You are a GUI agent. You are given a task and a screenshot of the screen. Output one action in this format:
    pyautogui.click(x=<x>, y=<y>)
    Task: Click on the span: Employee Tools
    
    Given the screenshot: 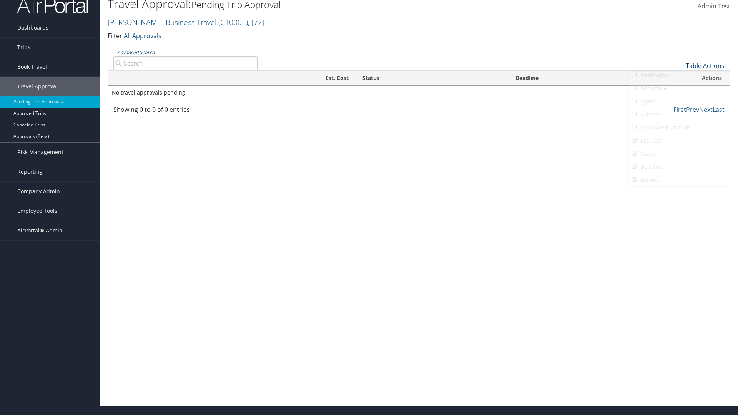 What is the action you would take?
    pyautogui.click(x=37, y=211)
    